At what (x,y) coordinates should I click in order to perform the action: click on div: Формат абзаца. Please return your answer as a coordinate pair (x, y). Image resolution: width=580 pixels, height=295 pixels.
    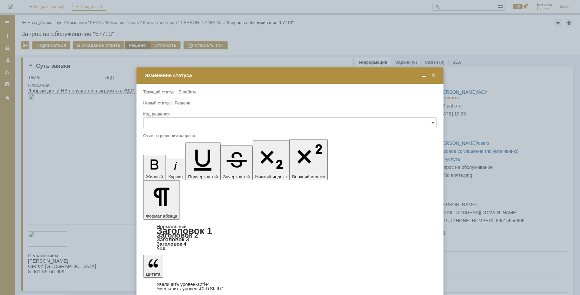
    Looking at the image, I should click on (290, 237).